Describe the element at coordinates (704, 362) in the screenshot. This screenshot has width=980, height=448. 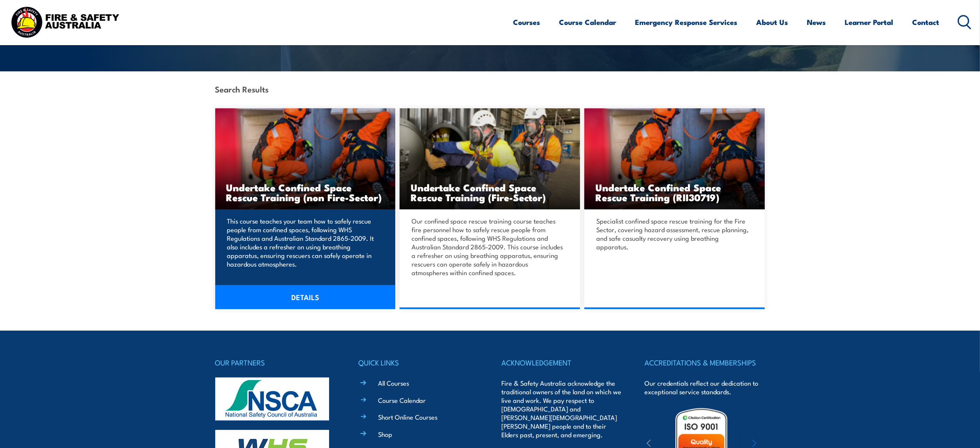
I see `h4: ACCREDITATIONS & MEMBERSHIPS` at that location.